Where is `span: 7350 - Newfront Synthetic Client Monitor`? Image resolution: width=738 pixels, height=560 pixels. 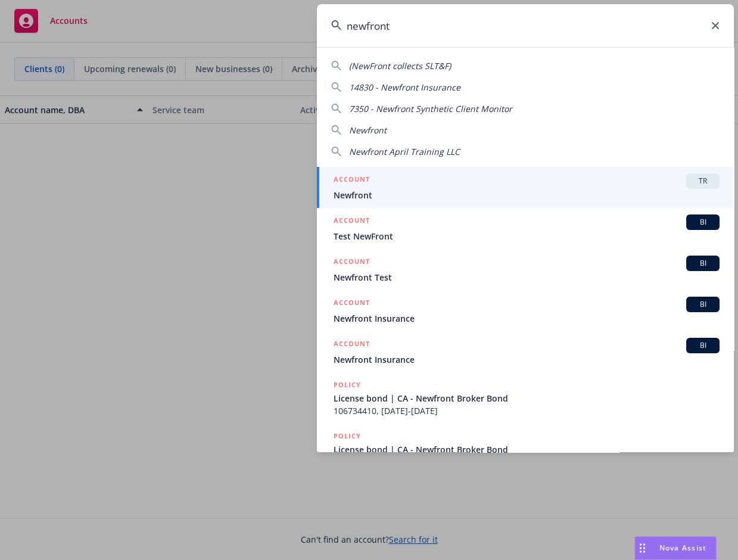 span: 7350 - Newfront Synthetic Client Monitor is located at coordinates (431, 109).